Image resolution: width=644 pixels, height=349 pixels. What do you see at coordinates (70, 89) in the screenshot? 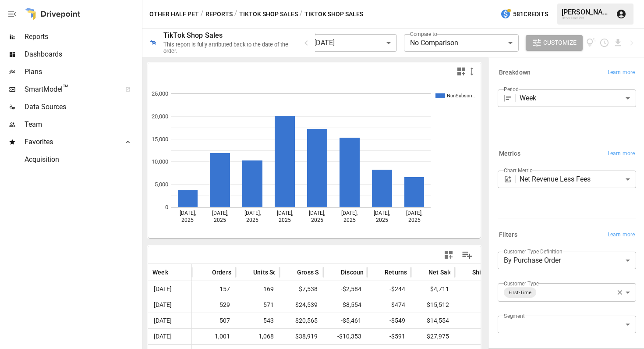
I see `span: SmartModel` at bounding box center [70, 89].